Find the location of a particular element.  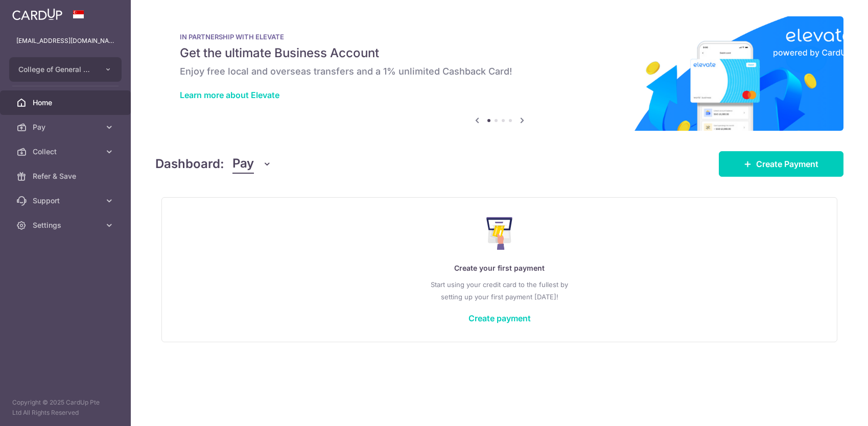

h6: Enjoy free local and overseas transfers and a 1% unlimited Cashback Card! is located at coordinates (499, 72).